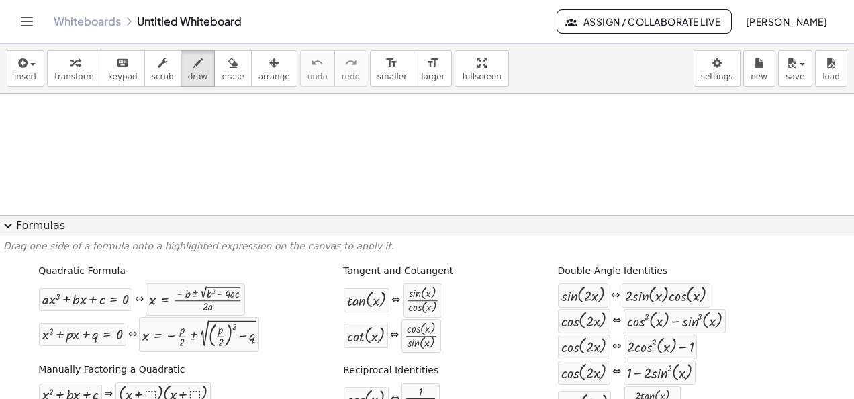  What do you see at coordinates (74, 77) in the screenshot?
I see `span: transform` at bounding box center [74, 77].